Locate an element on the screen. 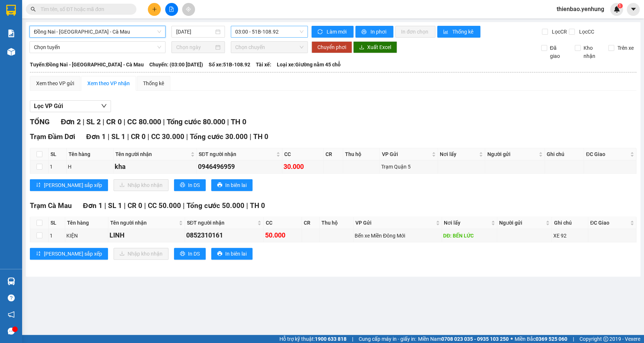 The image size is (644, 343). span: Loại xe: Giường nằm 45 chỗ is located at coordinates (309, 65).